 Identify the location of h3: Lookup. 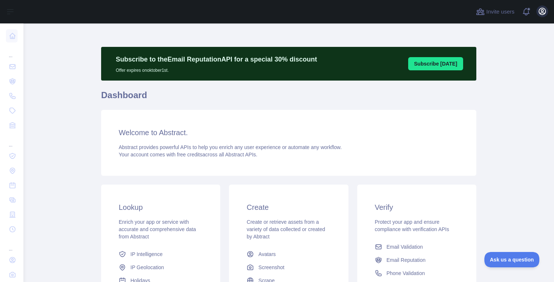
(161, 208).